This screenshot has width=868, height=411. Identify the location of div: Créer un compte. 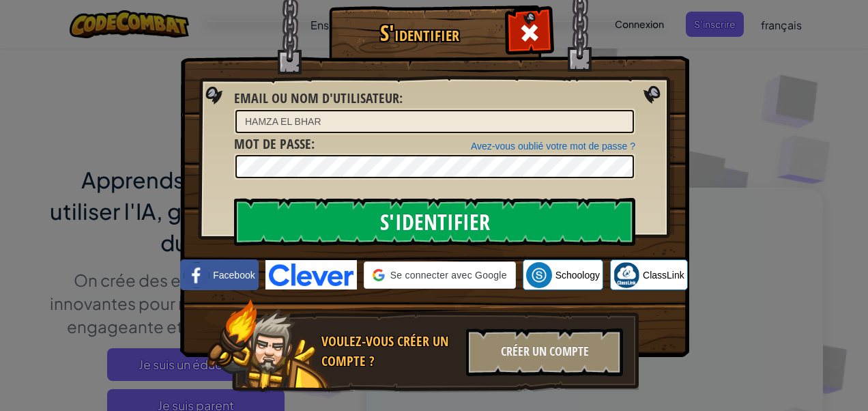
(545, 352).